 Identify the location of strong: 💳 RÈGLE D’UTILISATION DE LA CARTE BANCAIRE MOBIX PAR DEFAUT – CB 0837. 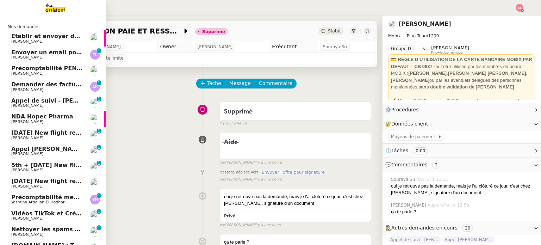
(462, 63).